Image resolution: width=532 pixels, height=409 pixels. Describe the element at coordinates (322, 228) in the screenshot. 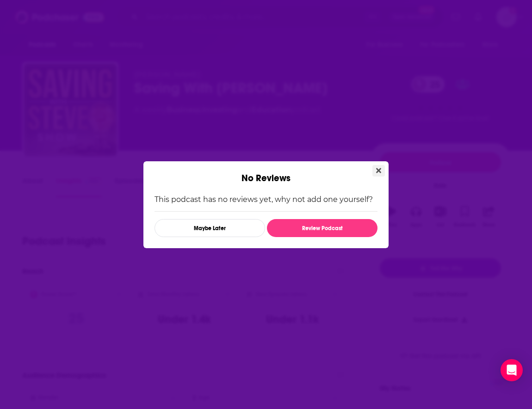

I see `button: Review Podcast` at that location.